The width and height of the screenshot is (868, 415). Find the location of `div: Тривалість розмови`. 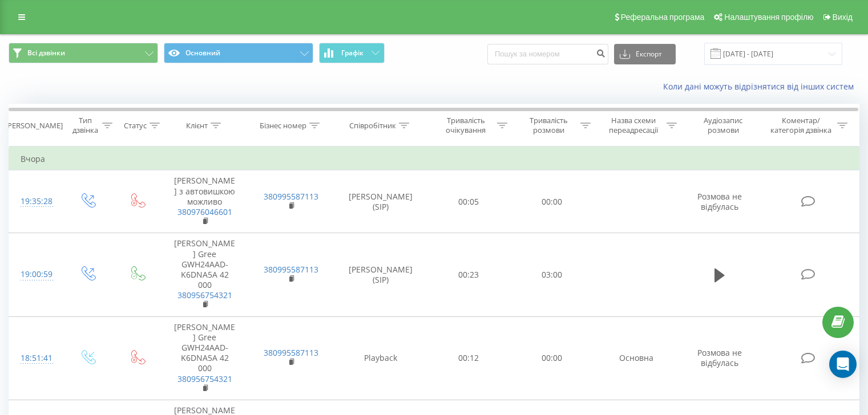

div: Тривалість розмови is located at coordinates (549, 126).